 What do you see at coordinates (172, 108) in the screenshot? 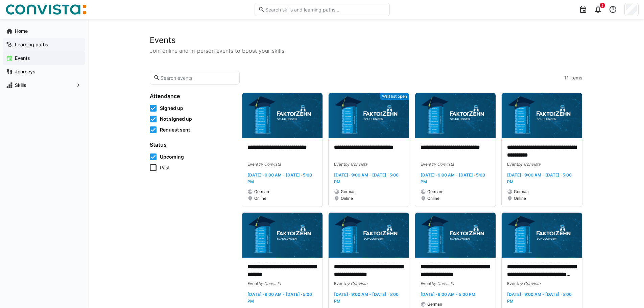
I see `span: Signed up` at bounding box center [172, 108].